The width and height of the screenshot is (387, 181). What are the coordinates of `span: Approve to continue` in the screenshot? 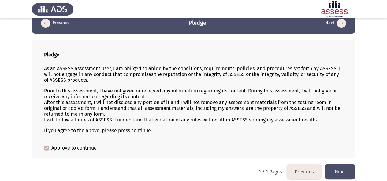 It's located at (74, 148).